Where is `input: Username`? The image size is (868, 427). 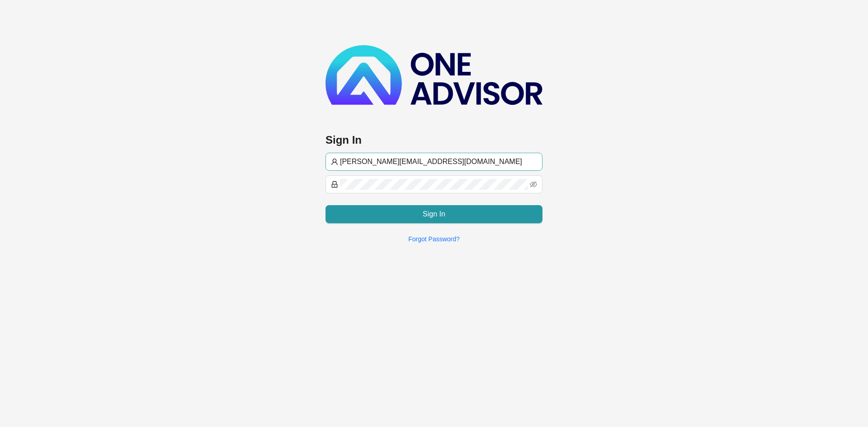 input: Username is located at coordinates (439, 162).